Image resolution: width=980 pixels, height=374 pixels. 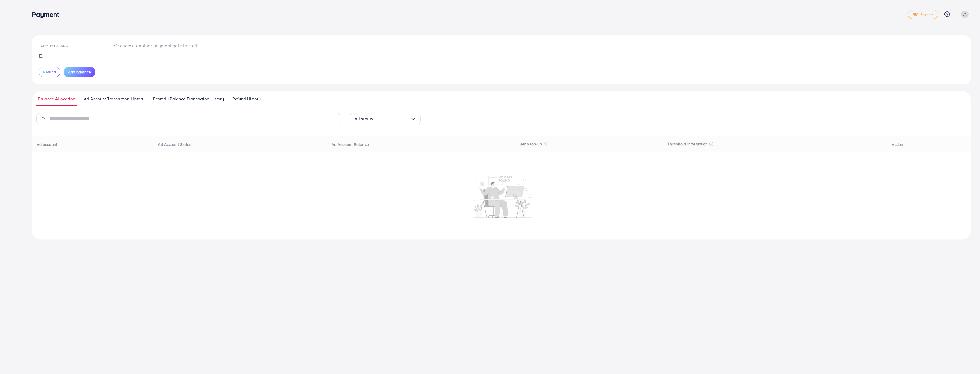 I want to click on a: tickUpgrade, so click(x=923, y=14).